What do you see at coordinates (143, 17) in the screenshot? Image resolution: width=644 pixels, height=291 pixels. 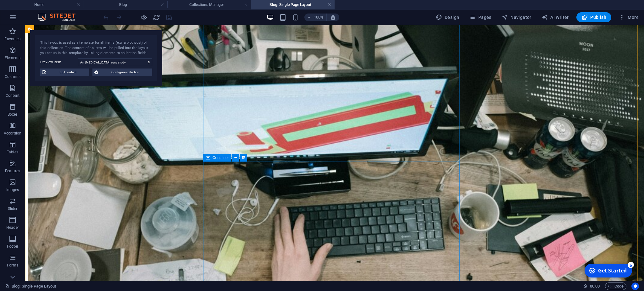 I see `button: Click here to leave preview mode and continue editing` at bounding box center [143, 17].